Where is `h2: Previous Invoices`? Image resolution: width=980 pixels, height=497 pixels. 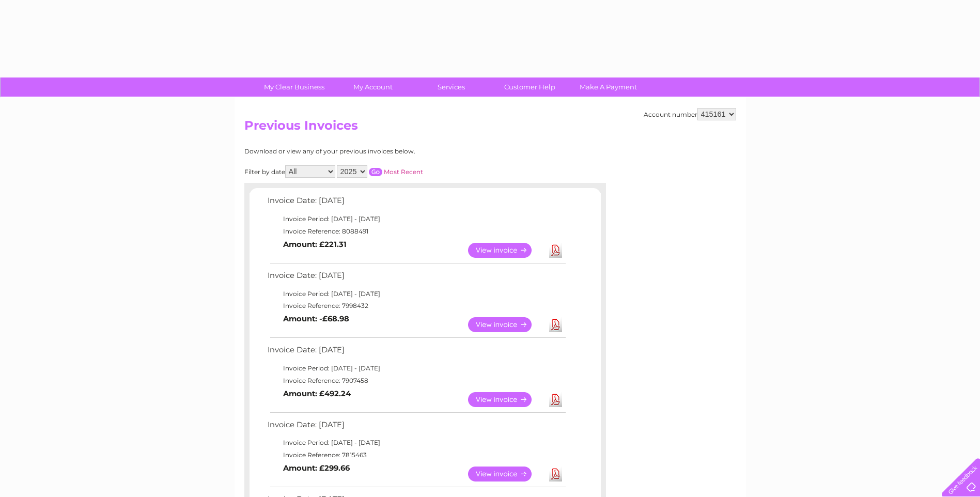
h2: Previous Invoices is located at coordinates (490, 128).